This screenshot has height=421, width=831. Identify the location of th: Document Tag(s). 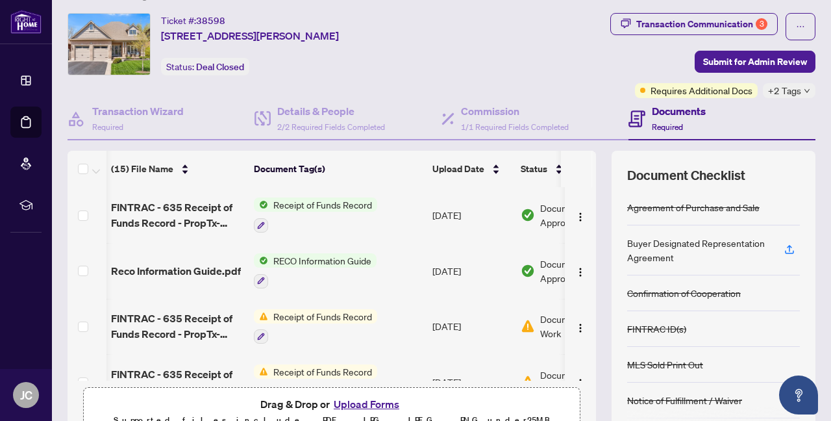
(338, 169).